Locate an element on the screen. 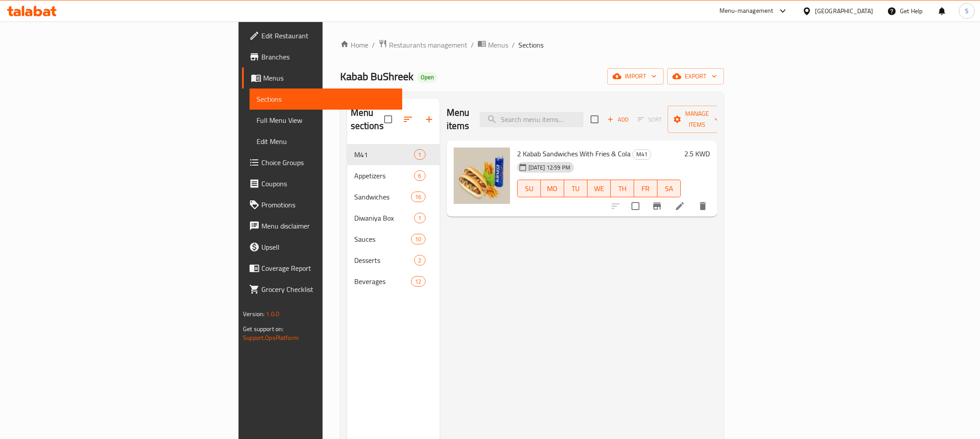  span: 2 Kabab Sandwiches With Fries & Cola is located at coordinates (574, 154).